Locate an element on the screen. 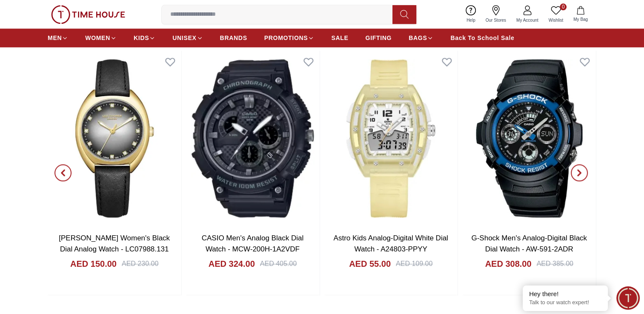 The height and width of the screenshot is (314, 644). div: AED 405.00 is located at coordinates (279, 264).